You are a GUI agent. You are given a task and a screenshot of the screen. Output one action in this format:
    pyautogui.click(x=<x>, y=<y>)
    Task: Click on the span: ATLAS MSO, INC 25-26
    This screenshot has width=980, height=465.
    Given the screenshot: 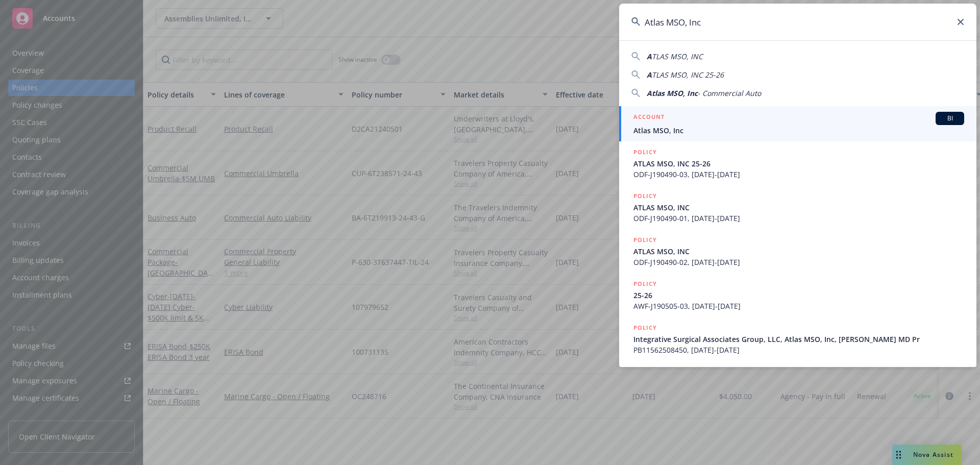 What is the action you would take?
    pyautogui.click(x=799, y=164)
    